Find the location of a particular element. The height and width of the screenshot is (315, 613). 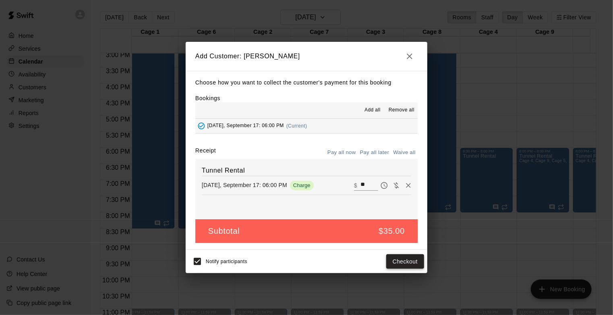

button: Pay all later is located at coordinates (374, 153).